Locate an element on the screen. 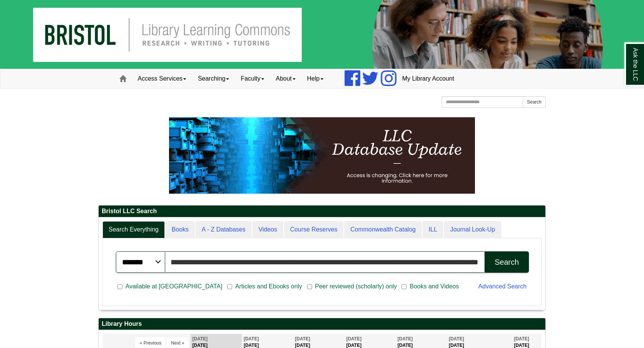  img: HTML tutorial is located at coordinates (322, 155).